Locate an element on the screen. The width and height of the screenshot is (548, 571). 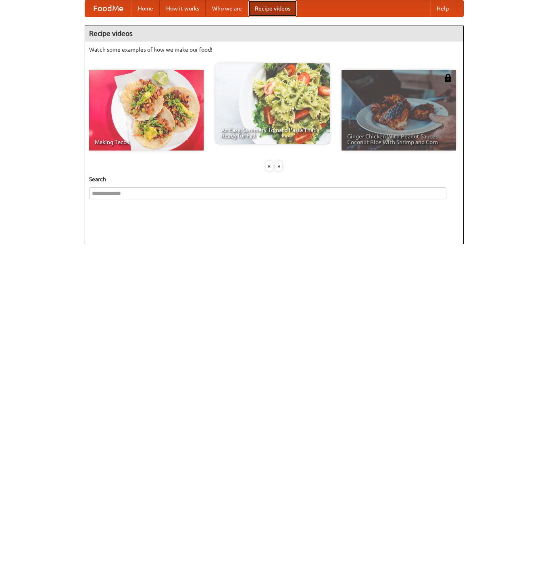
a: How it works is located at coordinates (183, 8).